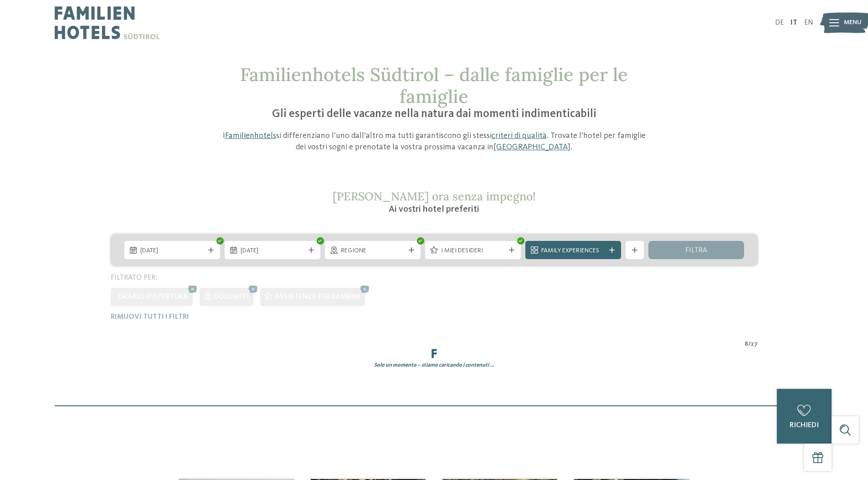 The image size is (868, 480). What do you see at coordinates (573, 252) in the screenshot?
I see `span: Family Experiences` at bounding box center [573, 252].